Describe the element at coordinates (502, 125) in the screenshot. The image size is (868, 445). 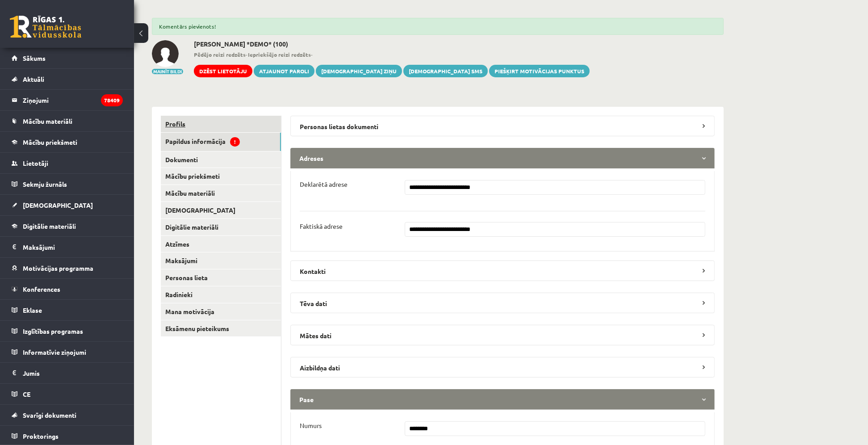
I see `legend: Personas lietas dokumenti` at that location.